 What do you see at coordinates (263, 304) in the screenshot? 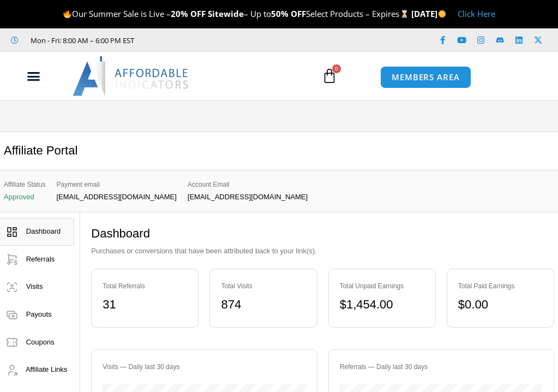
I see `div: 874` at bounding box center [263, 304].